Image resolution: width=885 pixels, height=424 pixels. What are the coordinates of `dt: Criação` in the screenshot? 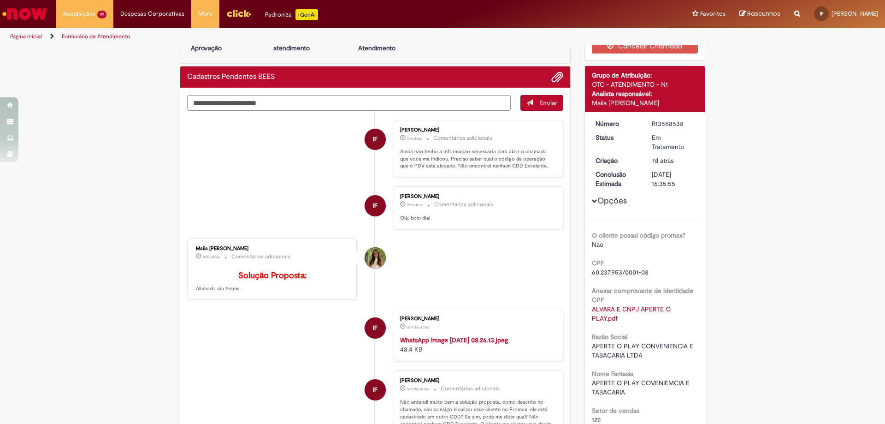 It's located at (617, 160).